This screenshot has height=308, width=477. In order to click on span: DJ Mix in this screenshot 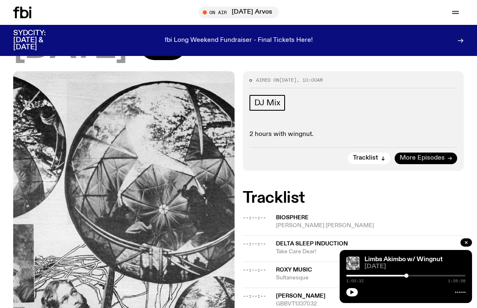, I will do `click(267, 103)`.